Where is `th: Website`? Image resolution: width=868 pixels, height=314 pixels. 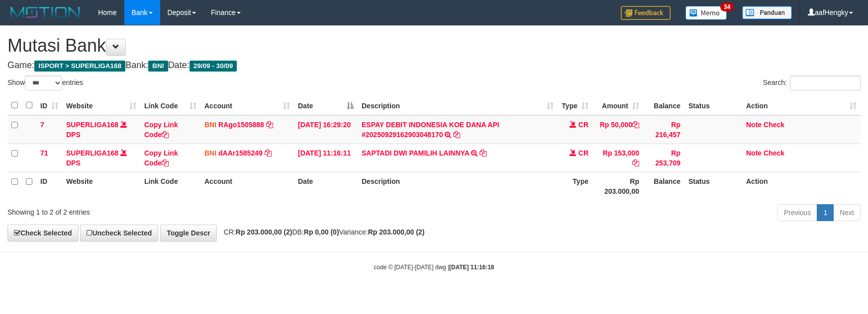 th: Website is located at coordinates (101, 186).